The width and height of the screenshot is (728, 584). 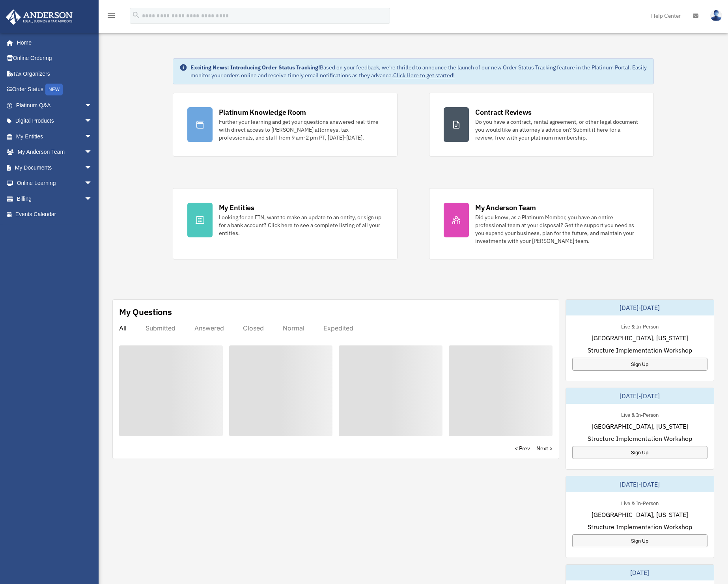 I want to click on div: Closed, so click(x=253, y=328).